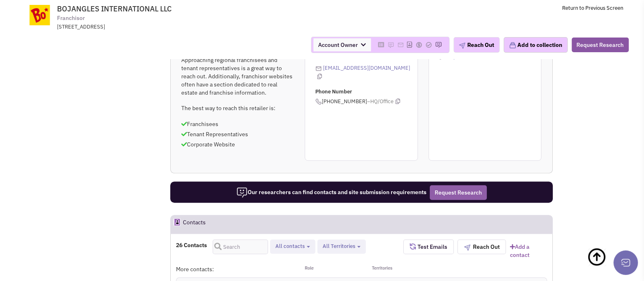 This screenshot has height=281, width=644. What do you see at coordinates (429, 247) in the screenshot?
I see `button: Test Emails` at bounding box center [429, 247].